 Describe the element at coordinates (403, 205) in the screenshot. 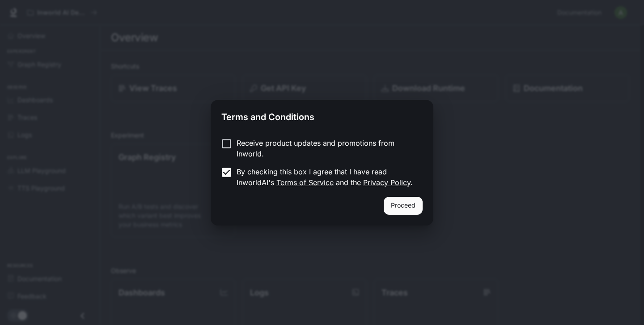

I see `button: Proceed` at that location.